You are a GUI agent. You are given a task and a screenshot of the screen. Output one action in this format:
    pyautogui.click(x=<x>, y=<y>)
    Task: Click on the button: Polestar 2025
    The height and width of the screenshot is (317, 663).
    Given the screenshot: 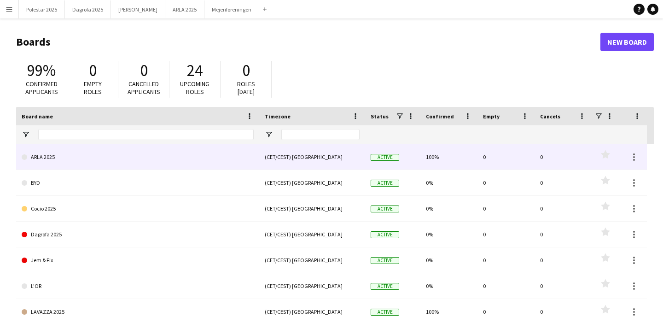 What is the action you would take?
    pyautogui.click(x=42, y=9)
    